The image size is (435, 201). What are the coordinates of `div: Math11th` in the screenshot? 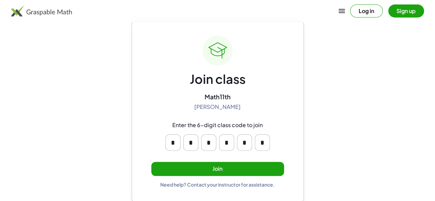 It's located at (218, 97).